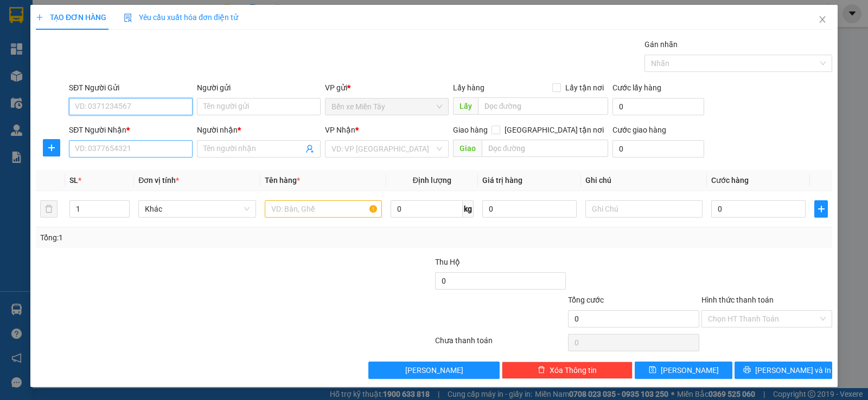  What do you see at coordinates (131, 88) in the screenshot?
I see `div: SĐT Người Gửi` at bounding box center [131, 88].